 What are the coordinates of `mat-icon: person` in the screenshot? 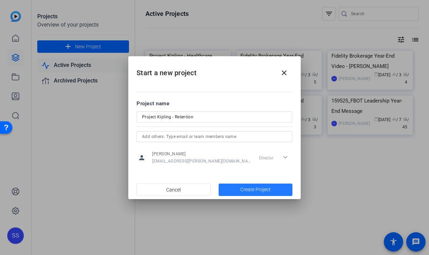 It's located at (142, 158).